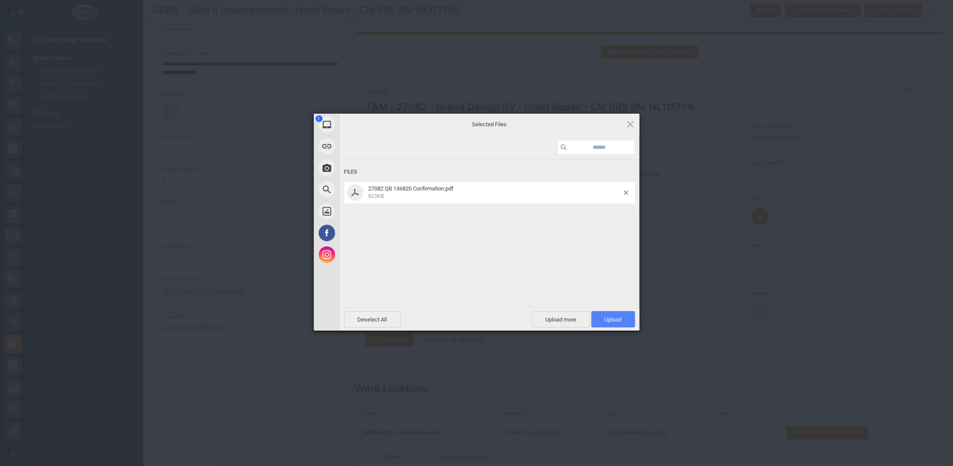  Describe the element at coordinates (366, 168) in the screenshot. I see `div: Take Photo` at that location.